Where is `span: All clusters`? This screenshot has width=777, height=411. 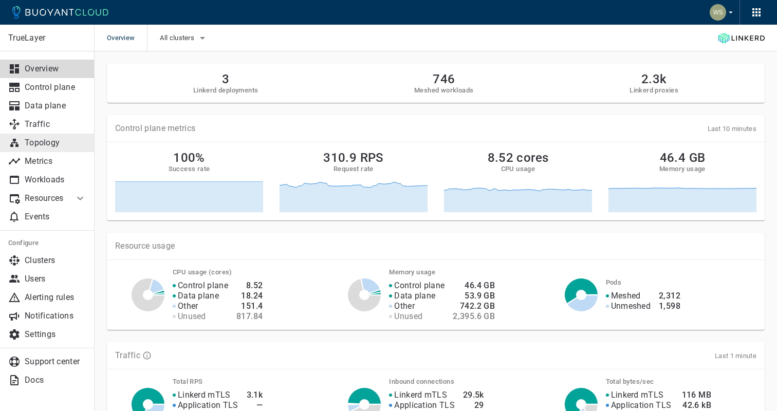 span: All clusters is located at coordinates (178, 38).